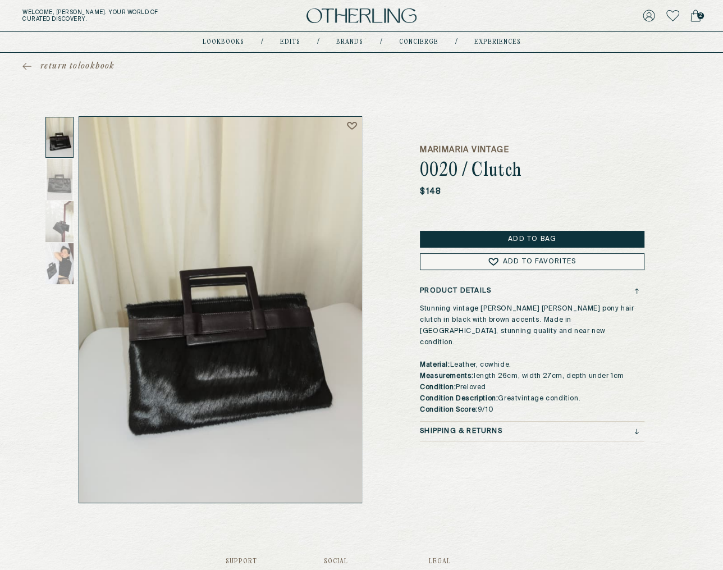 The height and width of the screenshot is (570, 723). What do you see at coordinates (498, 42) in the screenshot?
I see `a: experiences` at bounding box center [498, 42].